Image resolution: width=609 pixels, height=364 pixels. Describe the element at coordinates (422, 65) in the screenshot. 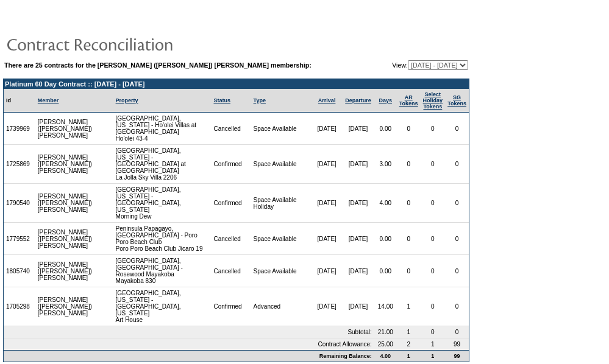

I see `td: View:` at that location.